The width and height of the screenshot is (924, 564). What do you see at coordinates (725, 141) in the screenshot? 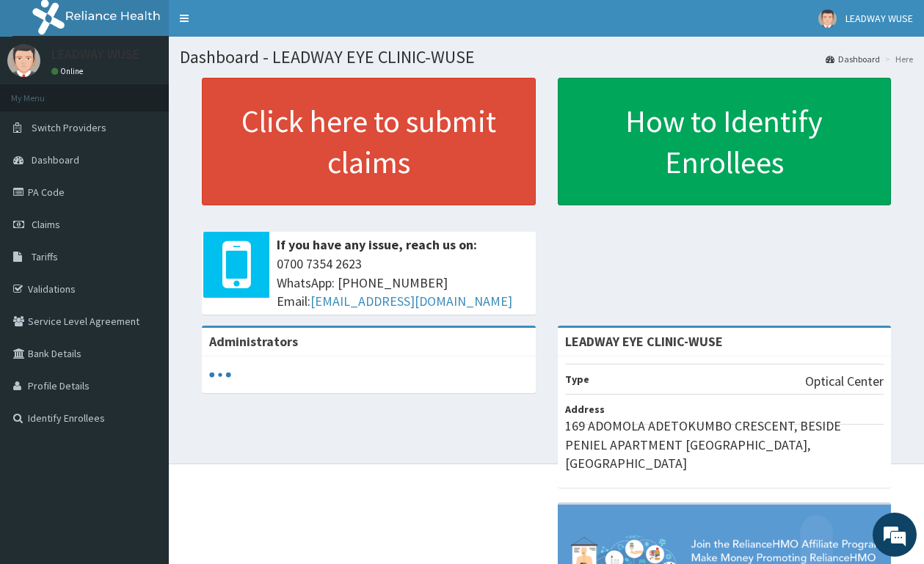
I see `a: How to Identify Enrollees` at bounding box center [725, 141].